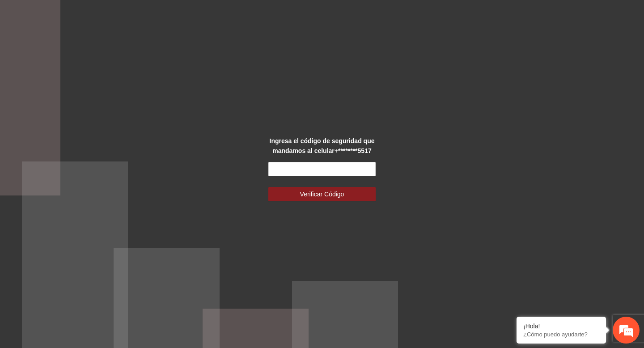 The height and width of the screenshot is (348, 644). Describe the element at coordinates (322, 194) in the screenshot. I see `button: Verificar Código` at that location.